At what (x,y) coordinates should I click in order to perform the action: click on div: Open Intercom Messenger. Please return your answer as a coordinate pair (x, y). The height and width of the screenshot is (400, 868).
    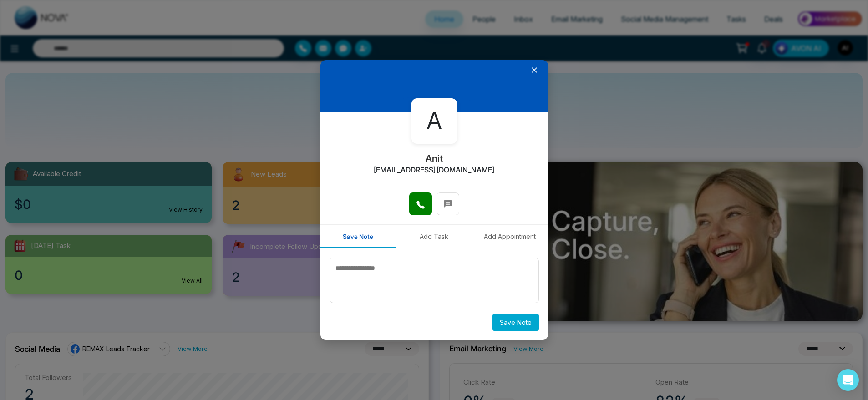
    Looking at the image, I should click on (848, 380).